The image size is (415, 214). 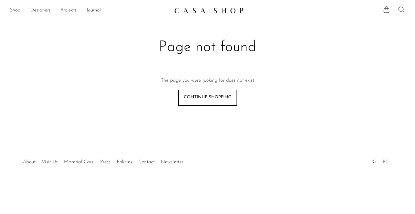 I want to click on a: PT, so click(x=385, y=162).